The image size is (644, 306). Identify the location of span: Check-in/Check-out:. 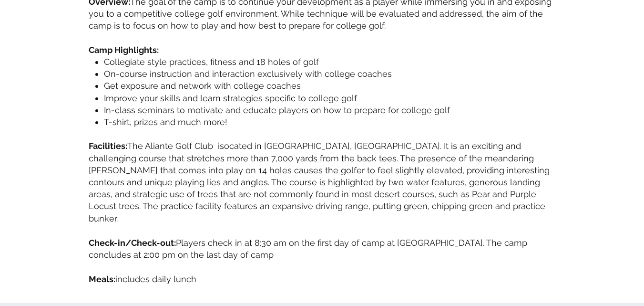
(132, 242).